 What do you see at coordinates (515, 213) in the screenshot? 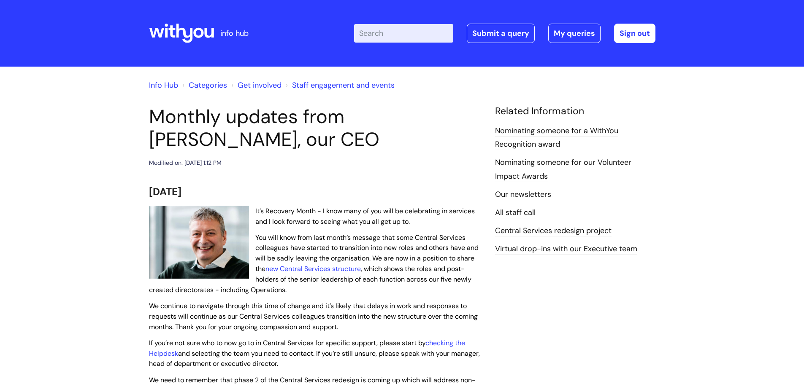
I see `a: All staff call` at bounding box center [515, 213].